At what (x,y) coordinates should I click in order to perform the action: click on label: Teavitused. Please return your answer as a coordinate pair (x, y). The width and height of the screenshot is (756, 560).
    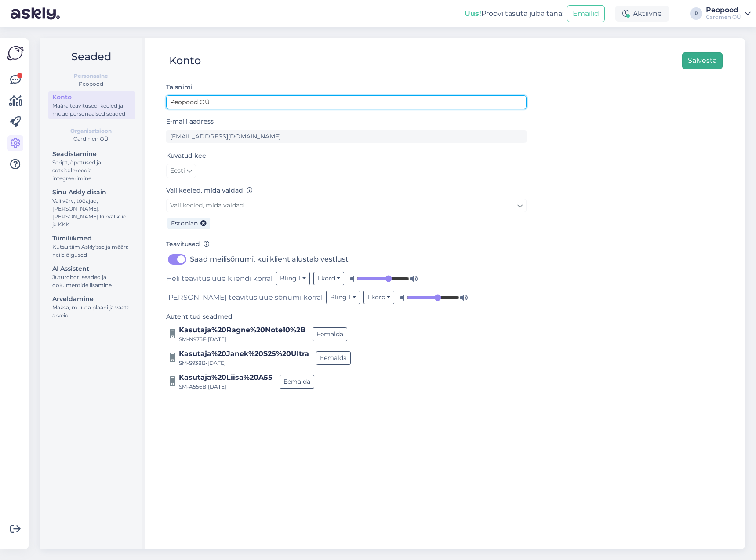
    Looking at the image, I should click on (188, 244).